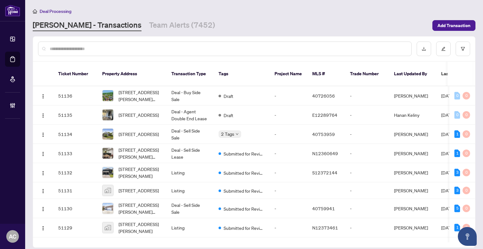 The width and height of the screenshot is (483, 249). I want to click on td: 51134, so click(75, 134).